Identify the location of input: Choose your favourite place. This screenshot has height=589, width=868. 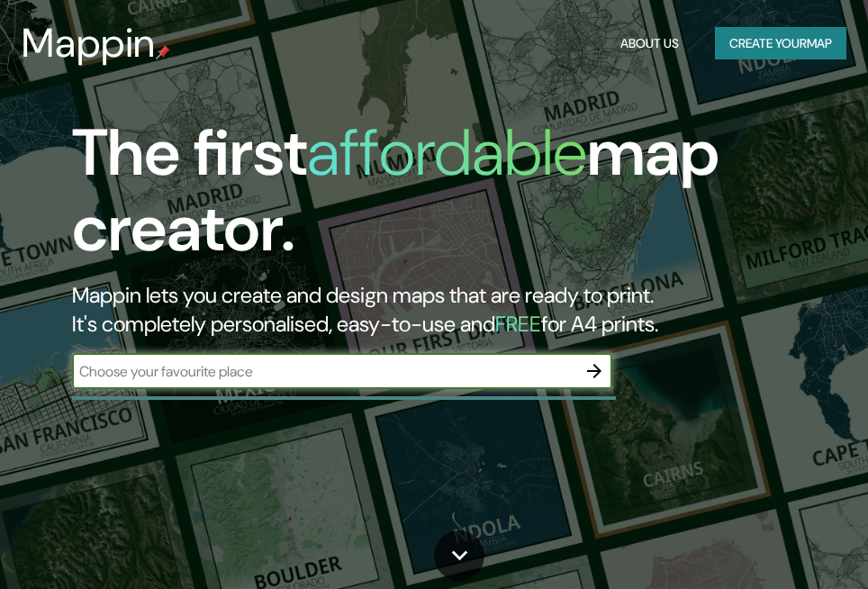
(325, 371).